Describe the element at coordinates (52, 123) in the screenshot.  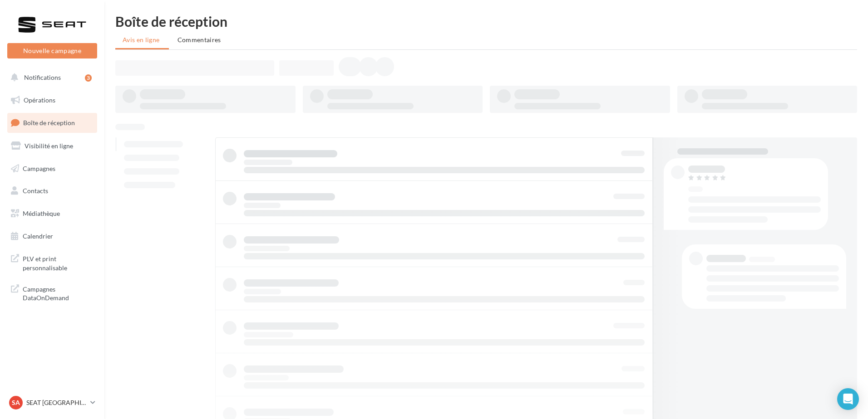
I see `a: Boîte de réception` at that location.